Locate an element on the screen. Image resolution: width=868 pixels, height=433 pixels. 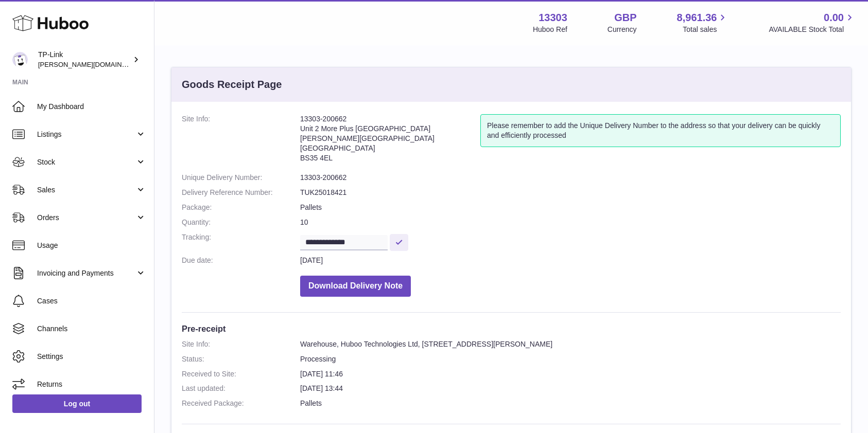
div: Currency is located at coordinates (622, 29).